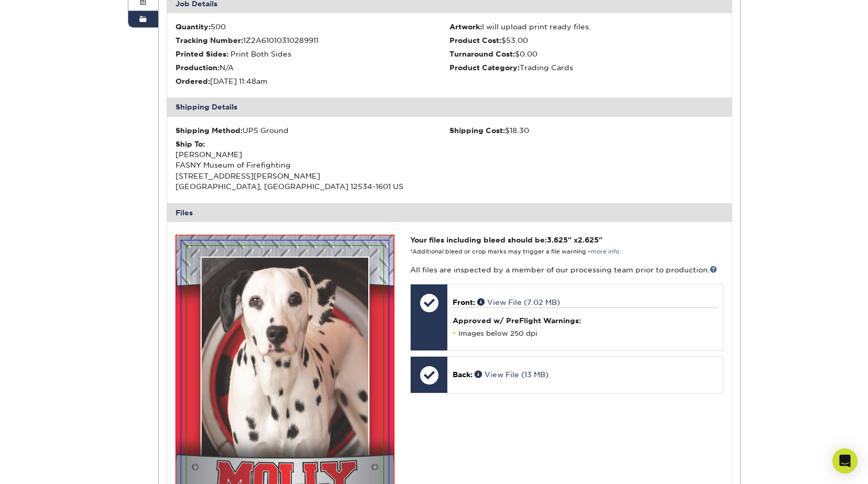  What do you see at coordinates (605, 251) in the screenshot?
I see `a: more info` at bounding box center [605, 251].